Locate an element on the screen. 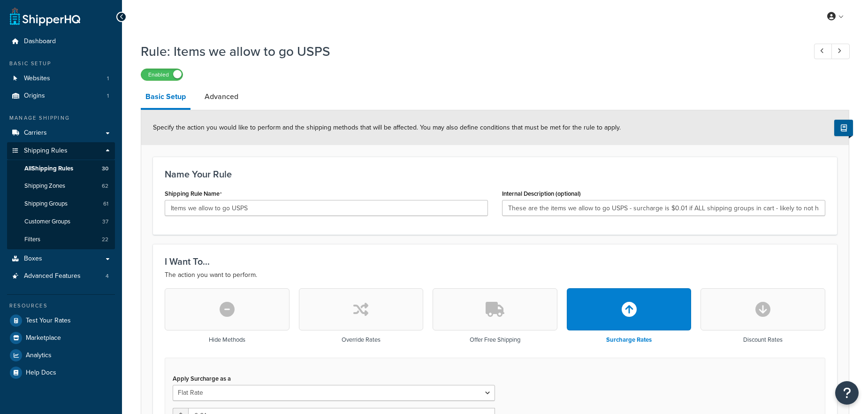 The height and width of the screenshot is (414, 868). h3: Hide Methods is located at coordinates (227, 340).